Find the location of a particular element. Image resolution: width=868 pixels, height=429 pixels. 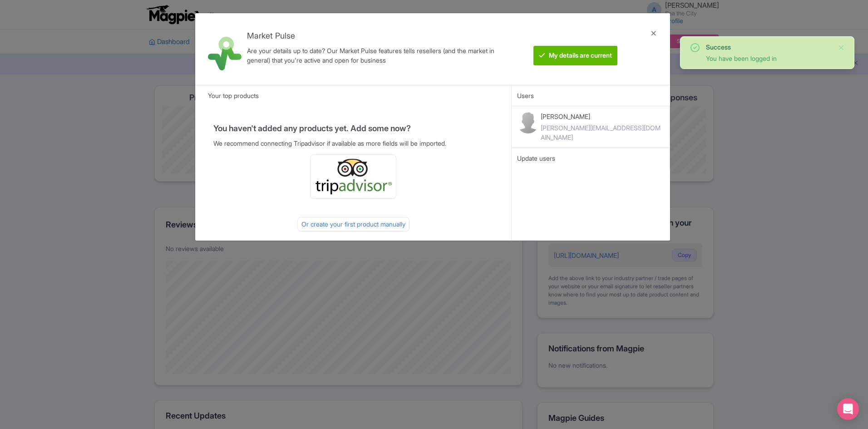

p: We recommend connecting Tripadvisor if available as more fields will be imported. is located at coordinates (353, 143).